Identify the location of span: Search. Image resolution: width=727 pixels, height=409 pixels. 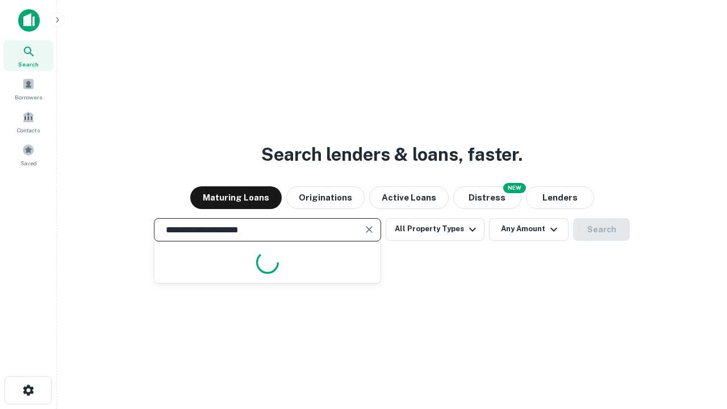
(28, 64).